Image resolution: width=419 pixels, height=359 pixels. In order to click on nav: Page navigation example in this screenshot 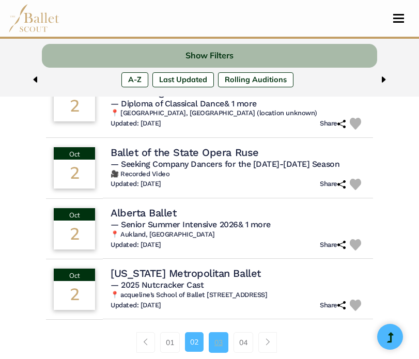, I will do `click(209, 342)`.